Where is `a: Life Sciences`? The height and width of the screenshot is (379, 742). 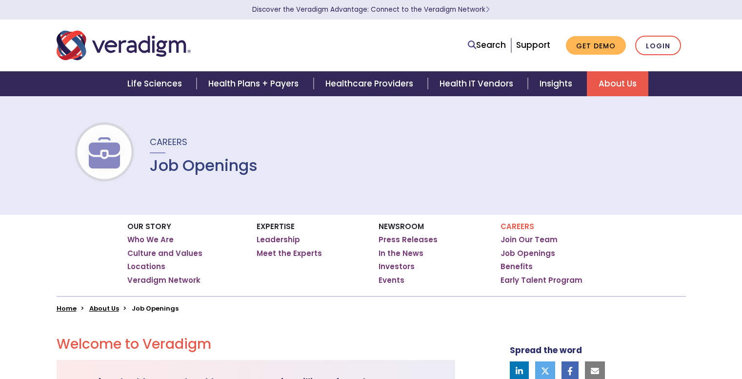
a: Life Sciences is located at coordinates (156, 83).